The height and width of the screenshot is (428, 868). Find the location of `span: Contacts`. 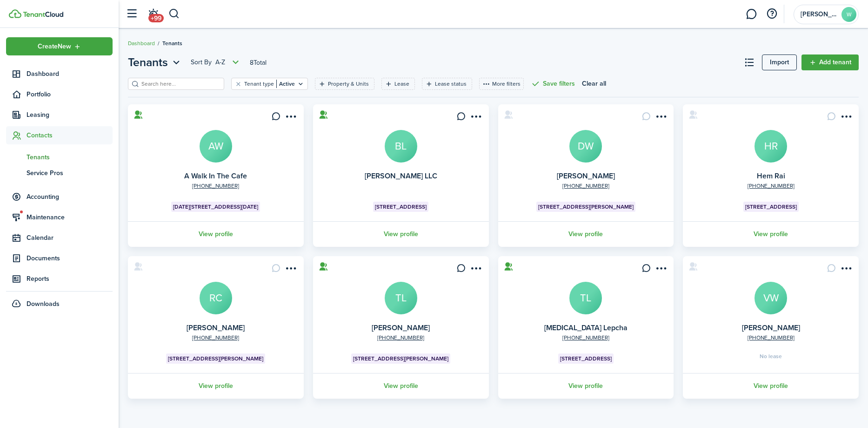

span: Contacts is located at coordinates (70, 135).